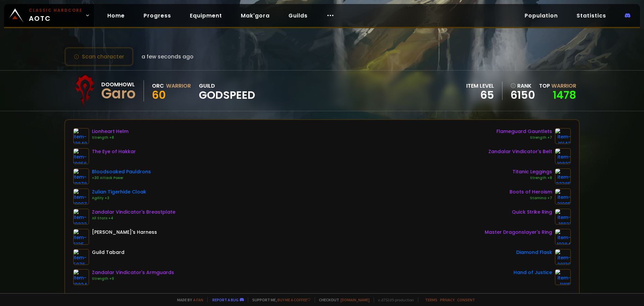  Describe the element at coordinates (563, 237) in the screenshot. I see `img: item-19384` at that location.